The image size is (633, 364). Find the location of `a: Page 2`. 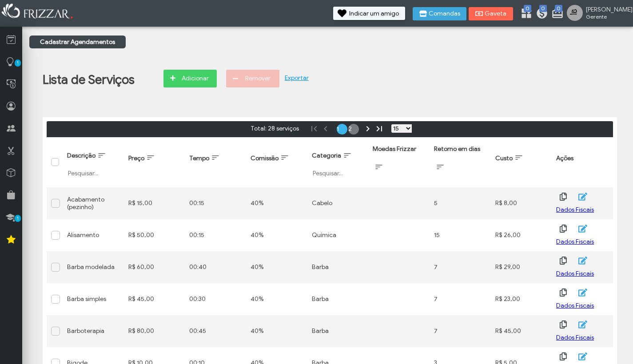

a: Page 2 is located at coordinates (353, 129).